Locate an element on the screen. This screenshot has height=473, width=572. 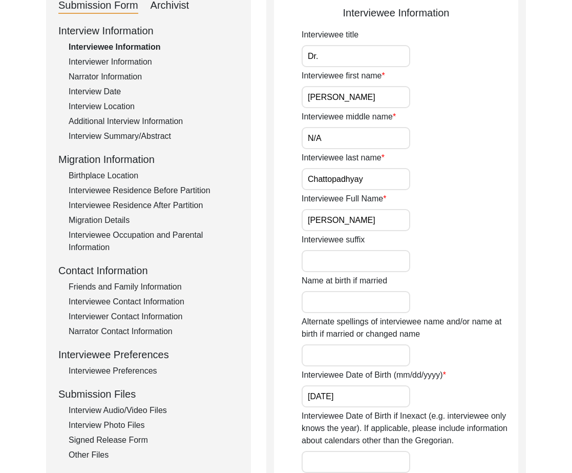
label: Interviewee Date of Birth (mm/dd/yyyy) is located at coordinates (374, 375).